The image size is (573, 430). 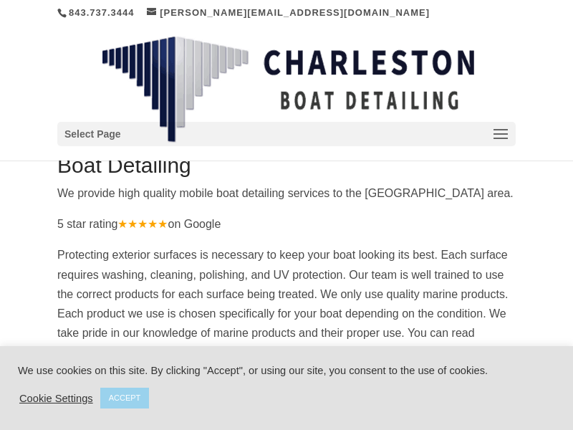 What do you see at coordinates (287, 370) in the screenshot?
I see `div: We use cookies on this site. By clicking "Accept", or using our site, you consent to the use of c...` at bounding box center [287, 370].